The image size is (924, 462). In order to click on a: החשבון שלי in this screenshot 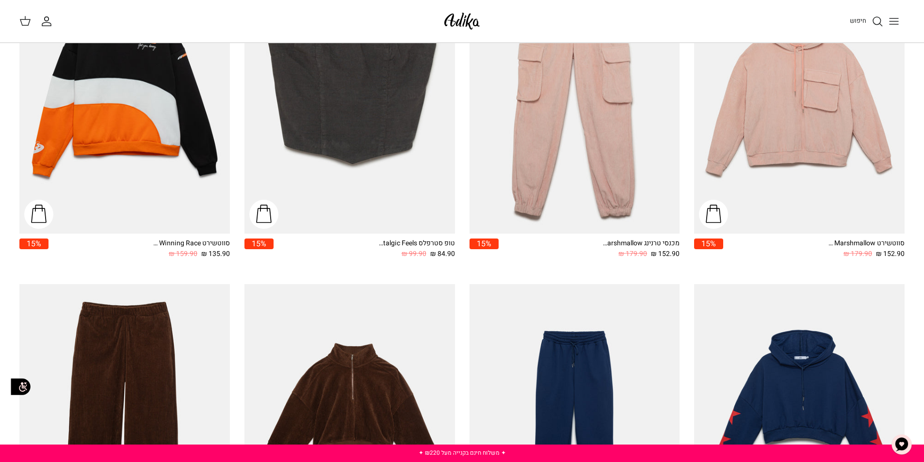, I will do `click(48, 21)`.